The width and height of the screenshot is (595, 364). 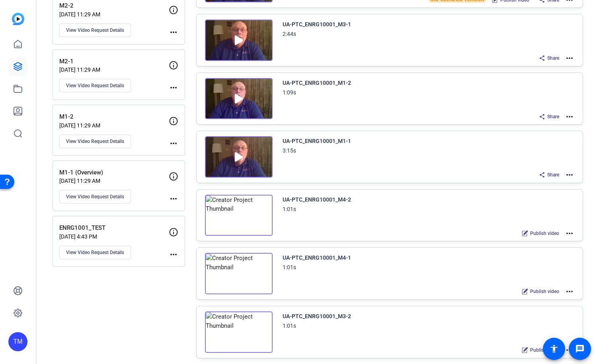 What do you see at coordinates (114, 228) in the screenshot?
I see `p: ENRG1001_TEST` at bounding box center [114, 228].